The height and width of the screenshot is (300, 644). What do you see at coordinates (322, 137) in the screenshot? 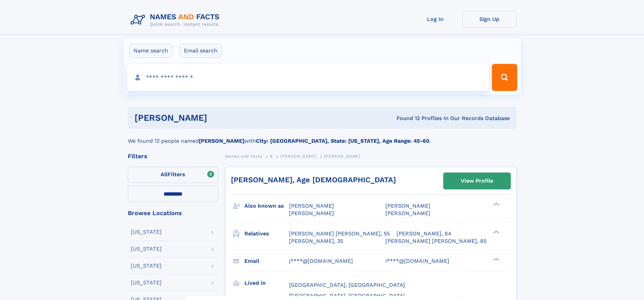
I see `div: We found 12 people named with .` at bounding box center [322, 137].